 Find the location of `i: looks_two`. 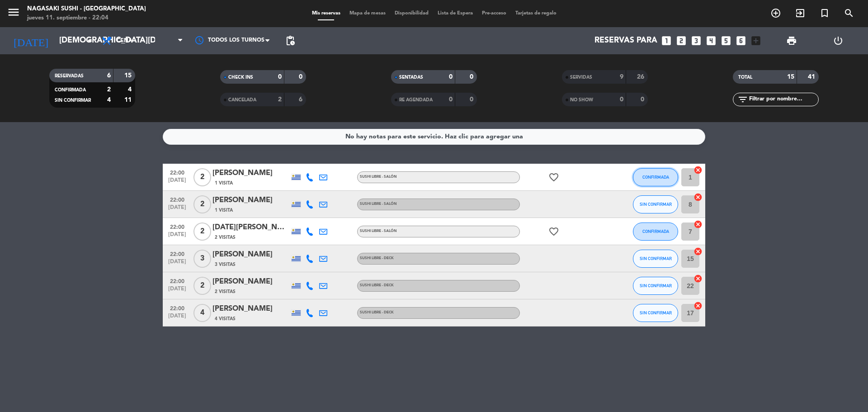

i: looks_two is located at coordinates (681, 40).